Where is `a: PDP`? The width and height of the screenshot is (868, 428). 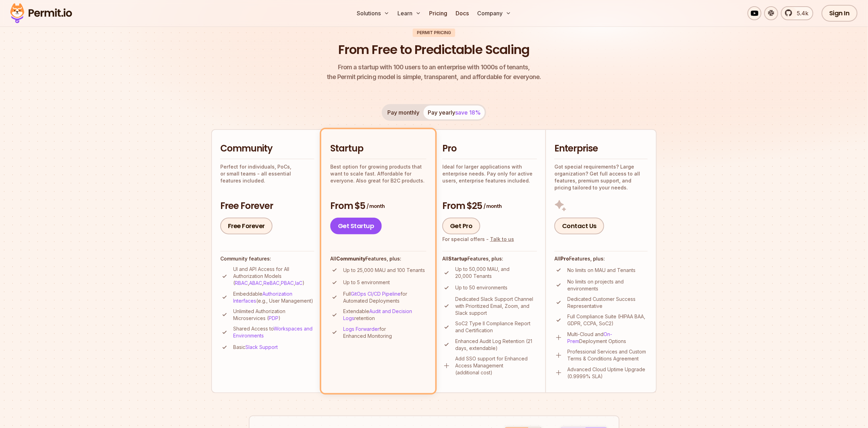 a: PDP is located at coordinates (273, 318).